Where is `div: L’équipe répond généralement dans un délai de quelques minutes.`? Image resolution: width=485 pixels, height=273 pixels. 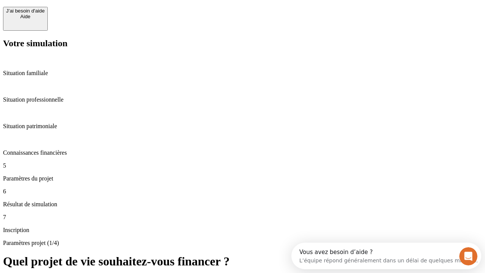
div: L’équipe répond généralement dans un délai de quelques minutes. is located at coordinates (97, 16).